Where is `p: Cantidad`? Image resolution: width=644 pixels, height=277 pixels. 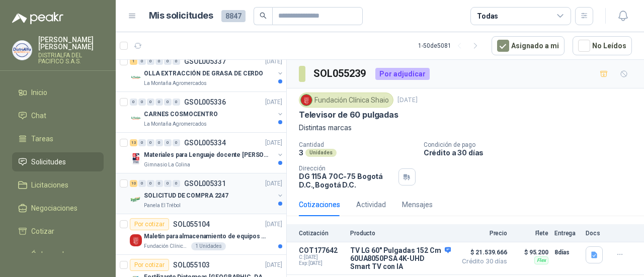
p: Cantidad is located at coordinates (357, 145).